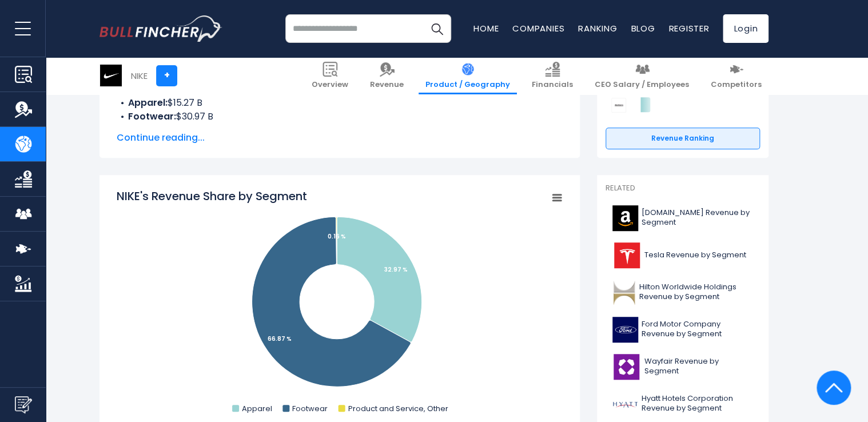 This screenshot has width=868, height=422. Describe the element at coordinates (257, 408) in the screenshot. I see `text: Apparel` at that location.